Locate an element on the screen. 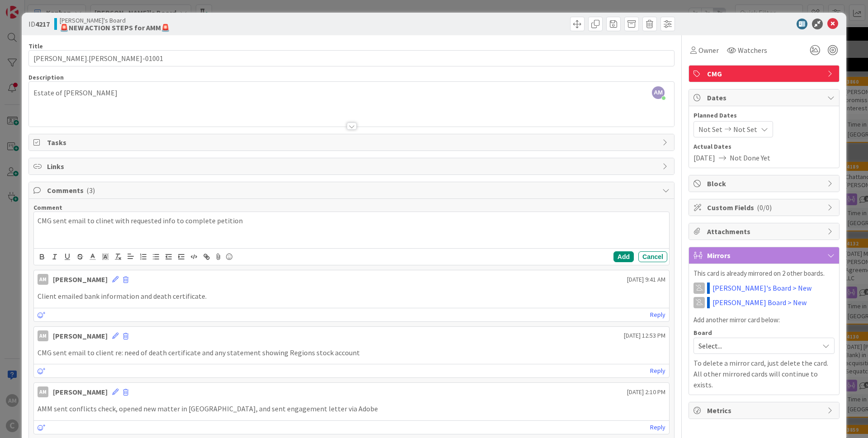  button: Add is located at coordinates (624, 257).